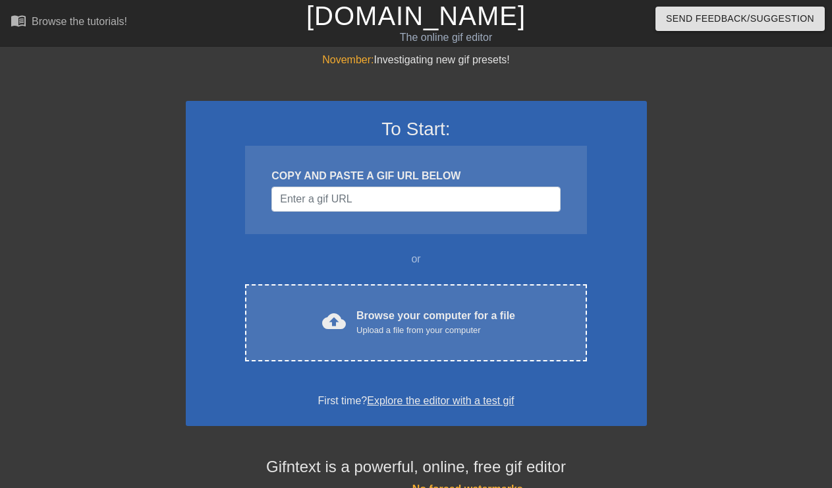 Image resolution: width=832 pixels, height=488 pixels. I want to click on a: Browse the tutorials!, so click(69, 22).